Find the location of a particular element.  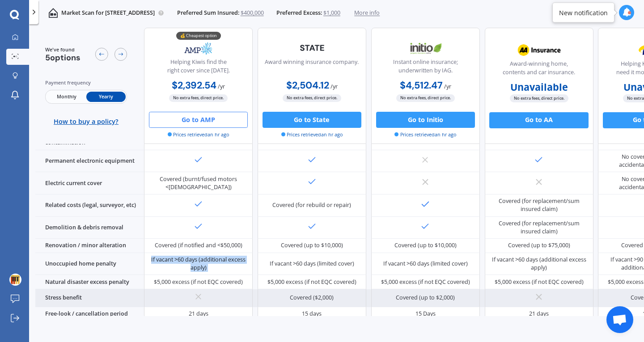

div: Demolition & debris removal is located at coordinates (90, 228).